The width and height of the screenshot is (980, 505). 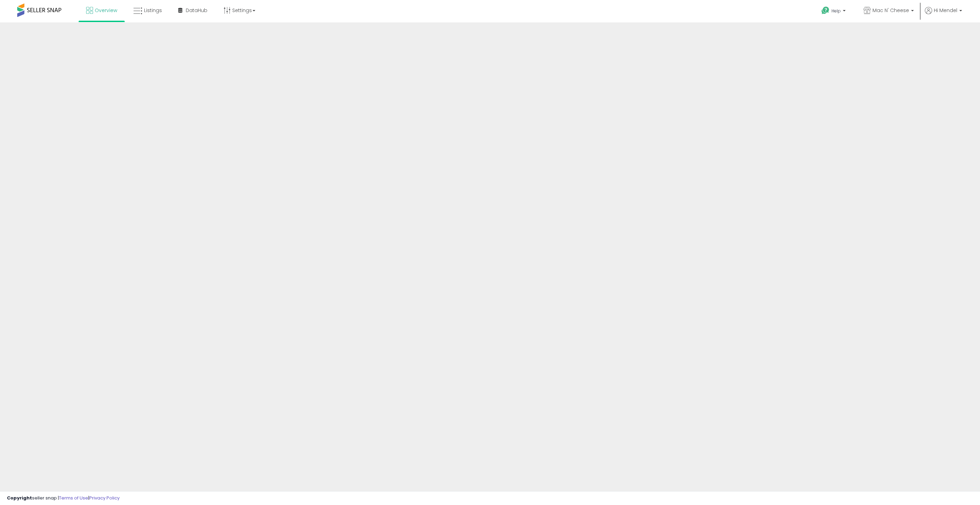 What do you see at coordinates (836, 11) in the screenshot?
I see `span: Help` at bounding box center [836, 11].